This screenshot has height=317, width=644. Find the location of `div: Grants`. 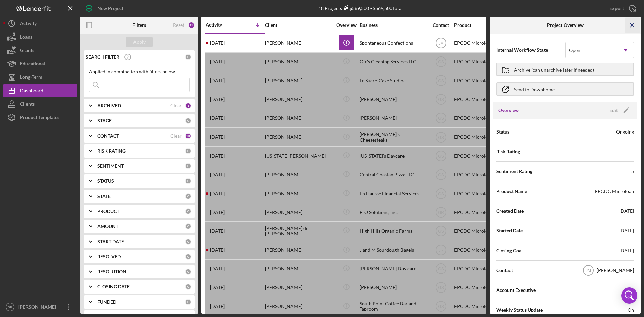

div: Grants is located at coordinates (27, 51).